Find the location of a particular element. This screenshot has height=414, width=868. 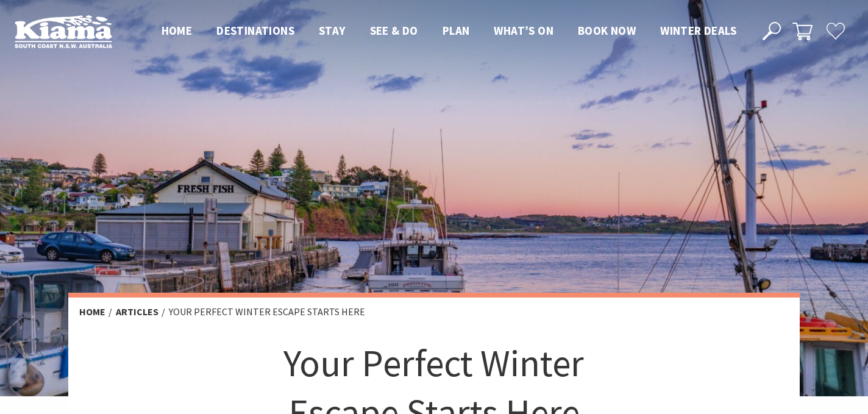

span: Home is located at coordinates (177, 30).